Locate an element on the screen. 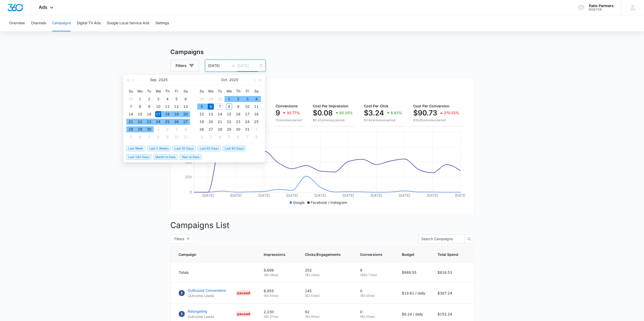 The image size is (644, 321). td: 2025-10-10 is located at coordinates (176, 137).